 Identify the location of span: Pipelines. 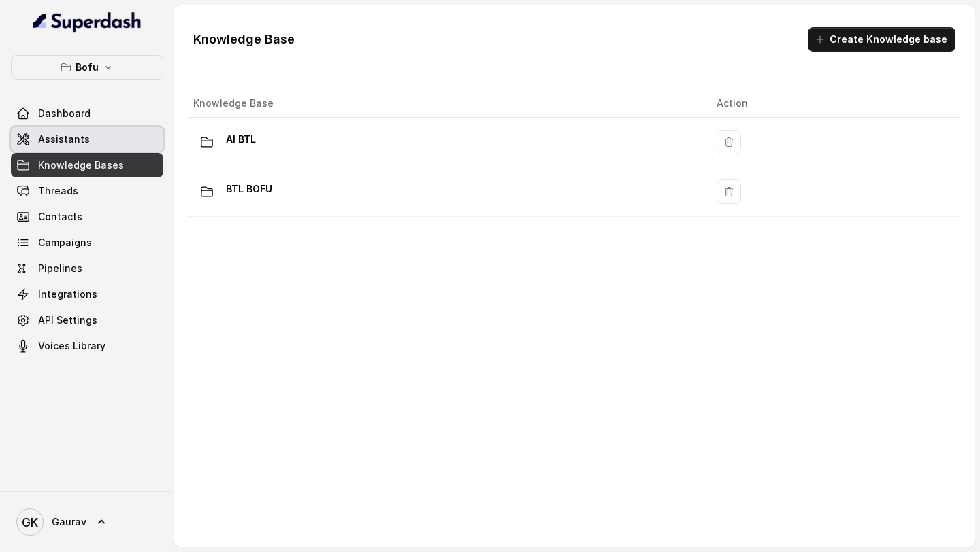
(60, 269).